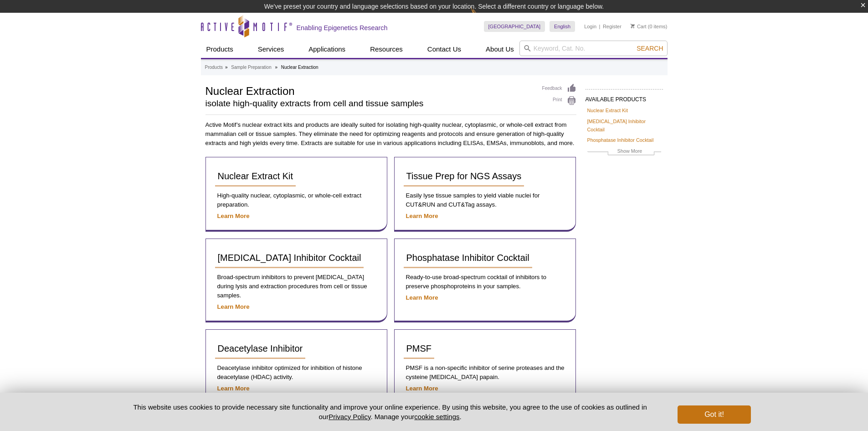  I want to click on input: Keyword, Cat. No., so click(593, 48).